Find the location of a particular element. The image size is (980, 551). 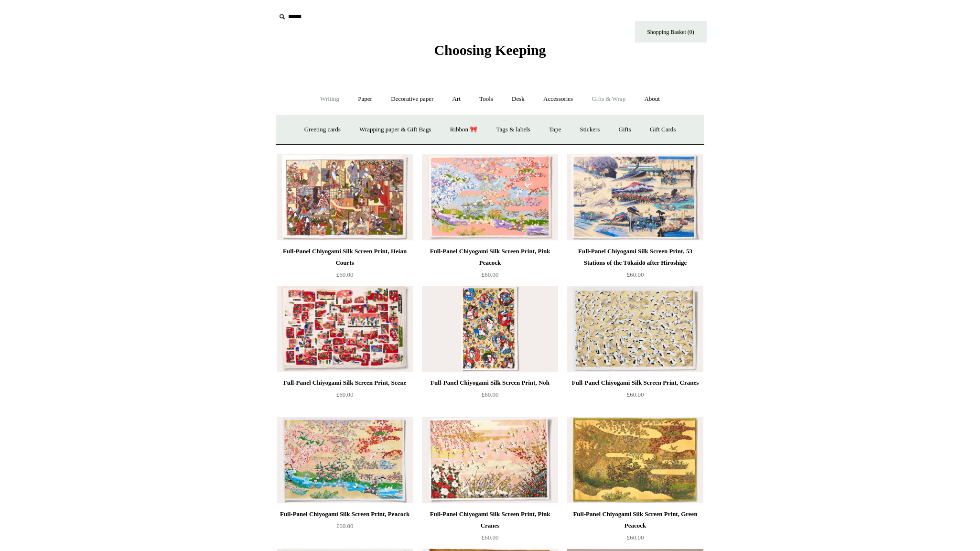

a: Full-Panel Chiyogami Silk Screen Print, Scene £60.00 is located at coordinates (345, 397).